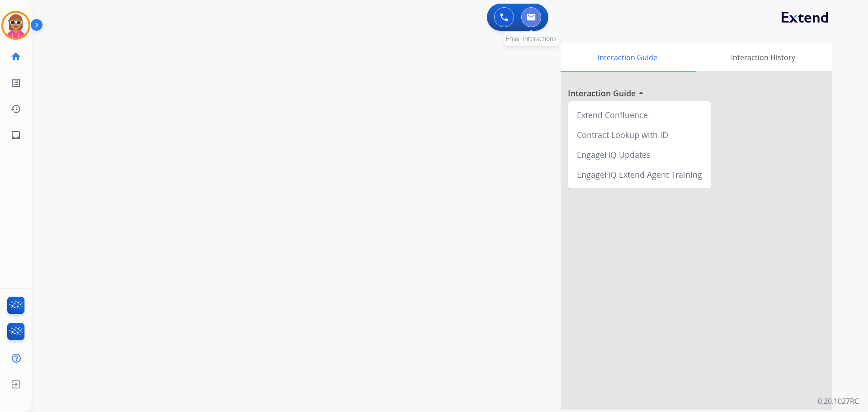  Describe the element at coordinates (16, 135) in the screenshot. I see `mat-icon: inbox` at that location.